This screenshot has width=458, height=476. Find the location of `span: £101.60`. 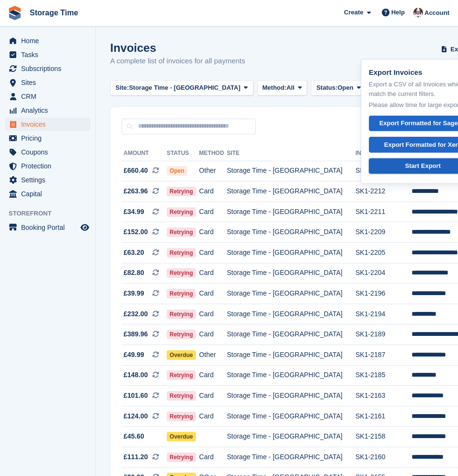

span: £101.60 is located at coordinates (135, 395).